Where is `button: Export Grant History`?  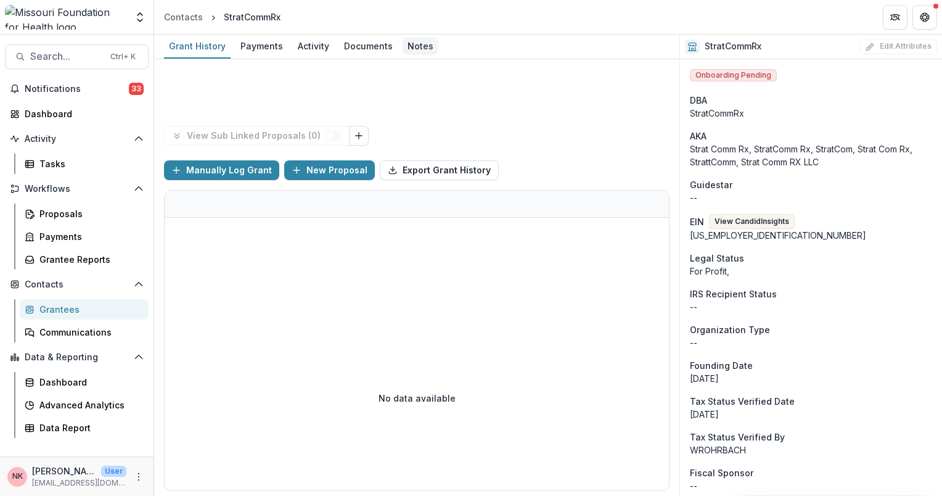 button: Export Grant History is located at coordinates (439, 170).